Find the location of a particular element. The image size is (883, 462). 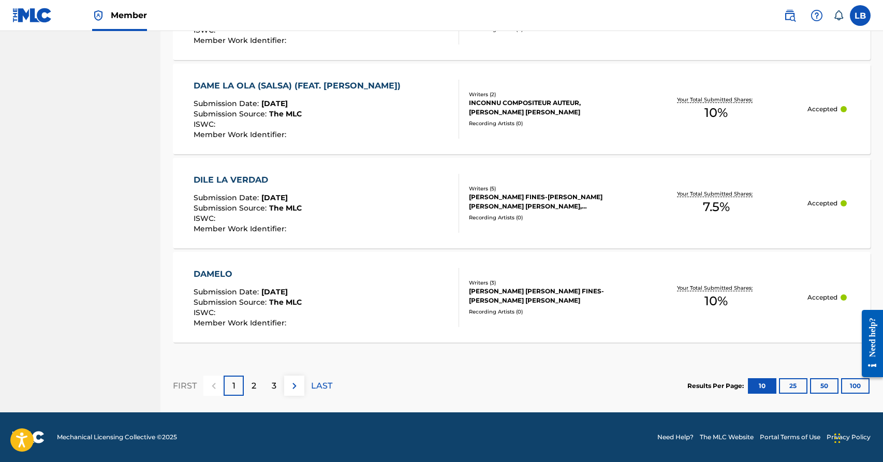

p: Results Per Page: is located at coordinates (717, 386).